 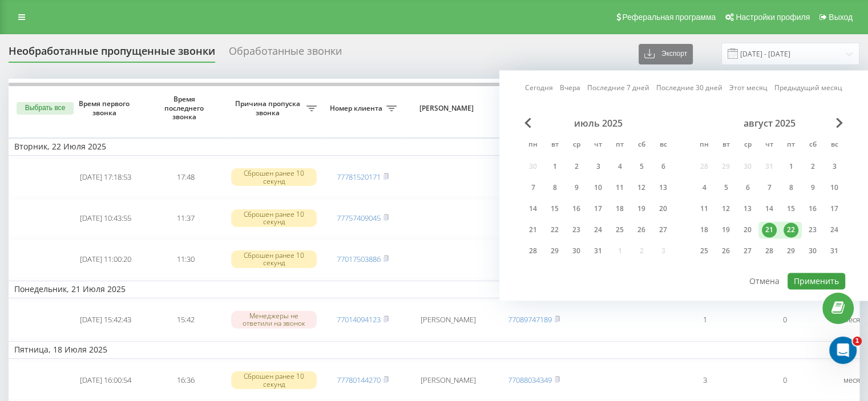 I want to click on div: 30, so click(x=577, y=251).